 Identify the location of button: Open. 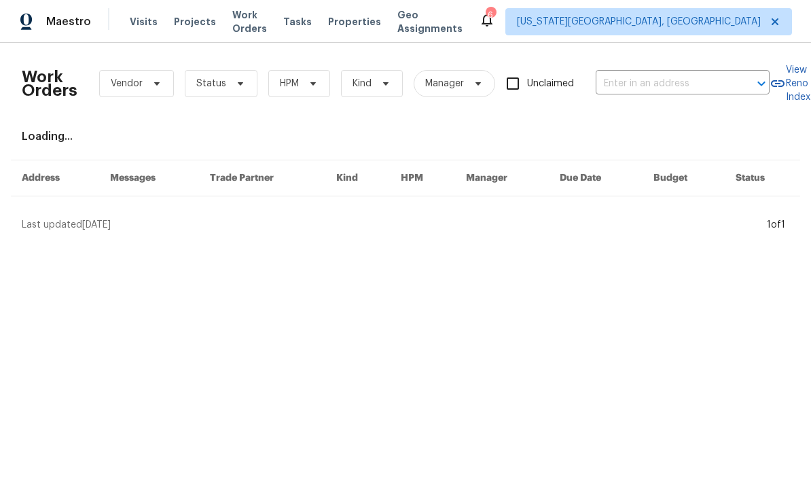
(762, 84).